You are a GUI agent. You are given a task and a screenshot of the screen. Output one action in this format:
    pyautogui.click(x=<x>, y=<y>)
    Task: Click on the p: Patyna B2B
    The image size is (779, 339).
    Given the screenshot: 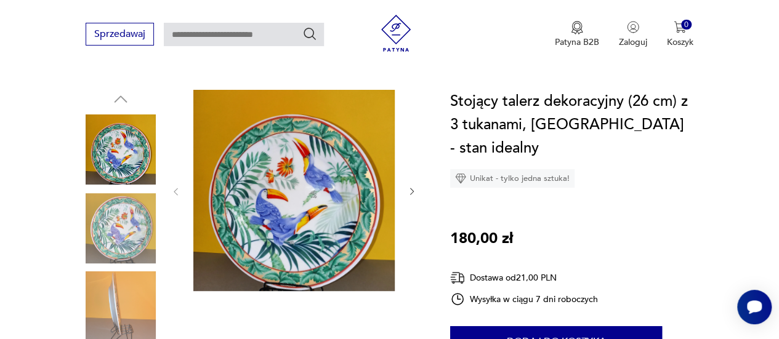 What is the action you would take?
    pyautogui.click(x=577, y=42)
    